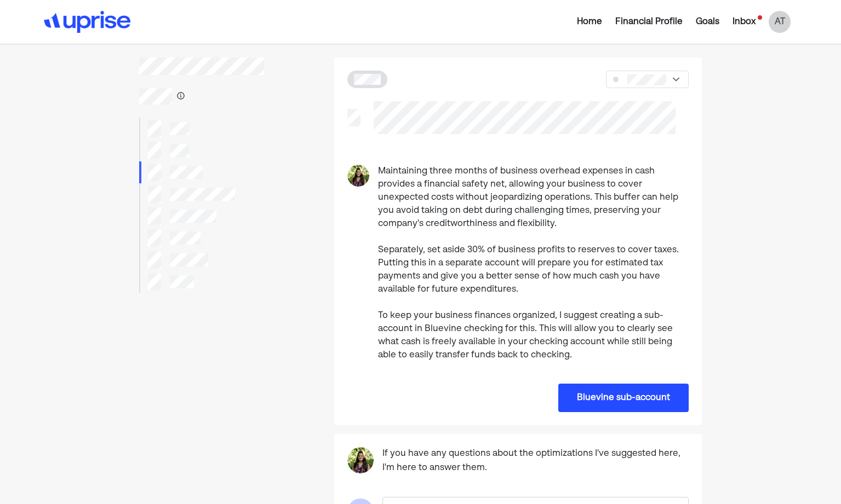  I want to click on pre: If you have any questions about the optimizations I've suggested here, I'm here to answer them., so click(535, 461).